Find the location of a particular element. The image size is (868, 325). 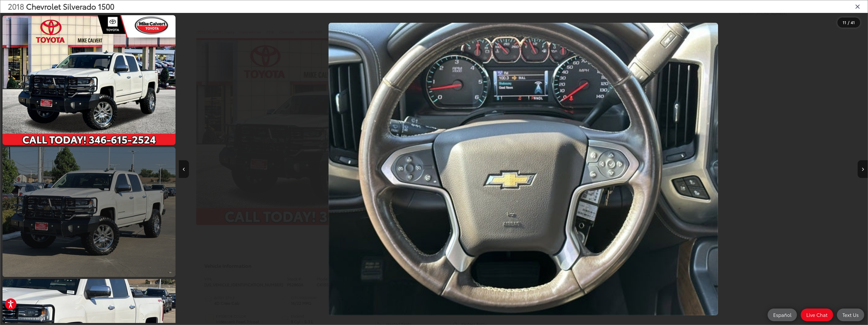

a: Text Us is located at coordinates (850, 315).